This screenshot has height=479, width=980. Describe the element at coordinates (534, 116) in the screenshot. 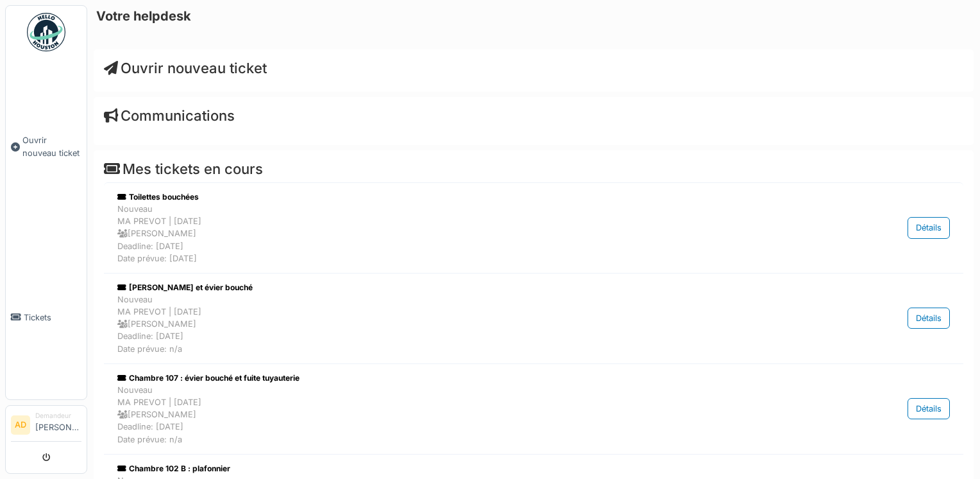

I see `h4: Communications` at that location.